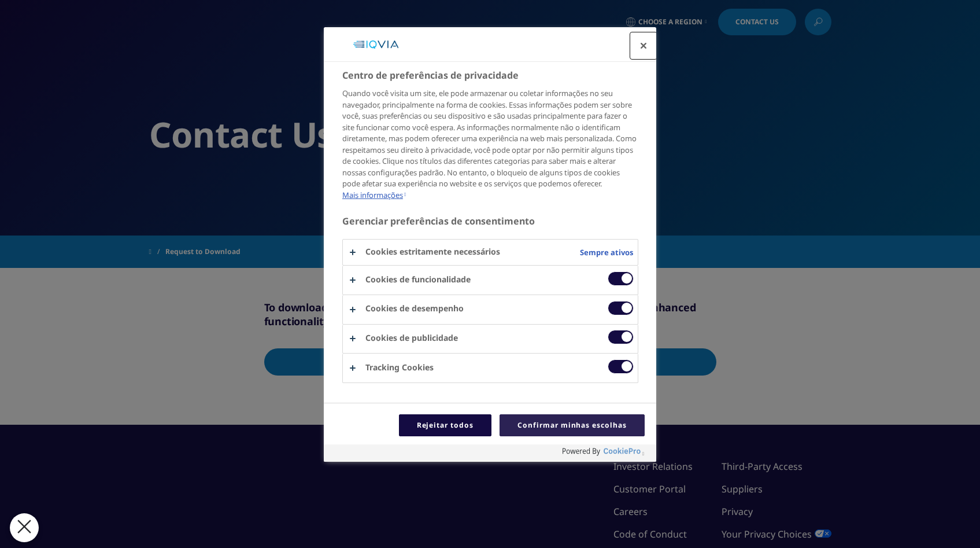 Image resolution: width=980 pixels, height=548 pixels. What do you see at coordinates (446, 425) in the screenshot?
I see `button: Rejeitar todos` at bounding box center [446, 425].